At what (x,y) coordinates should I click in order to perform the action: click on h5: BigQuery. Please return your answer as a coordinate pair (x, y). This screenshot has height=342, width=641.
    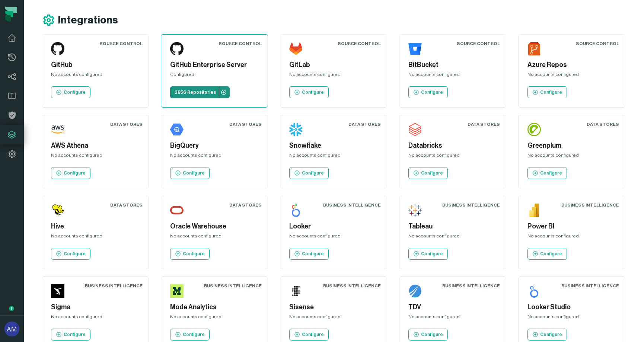
    Looking at the image, I should click on (214, 146).